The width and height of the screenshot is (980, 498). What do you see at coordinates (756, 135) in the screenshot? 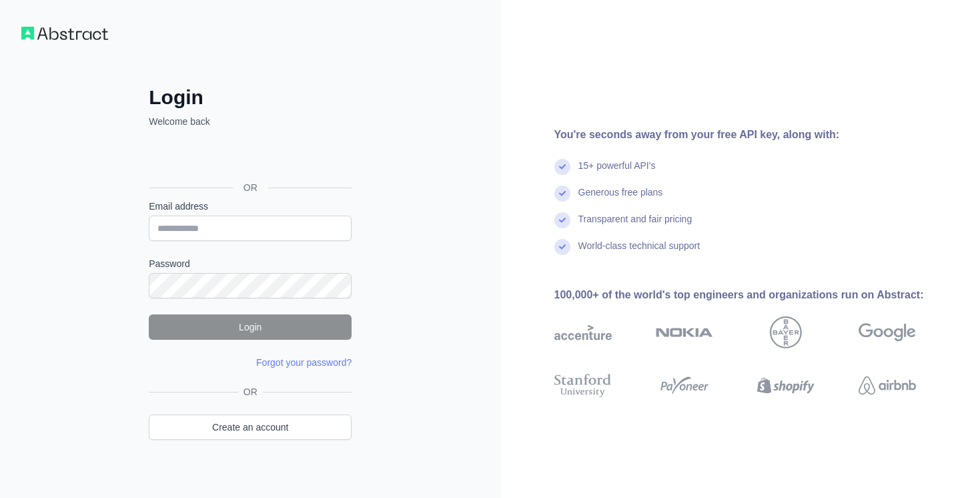
I see `div: You're seconds away from your free API key, along with:` at bounding box center [756, 135].